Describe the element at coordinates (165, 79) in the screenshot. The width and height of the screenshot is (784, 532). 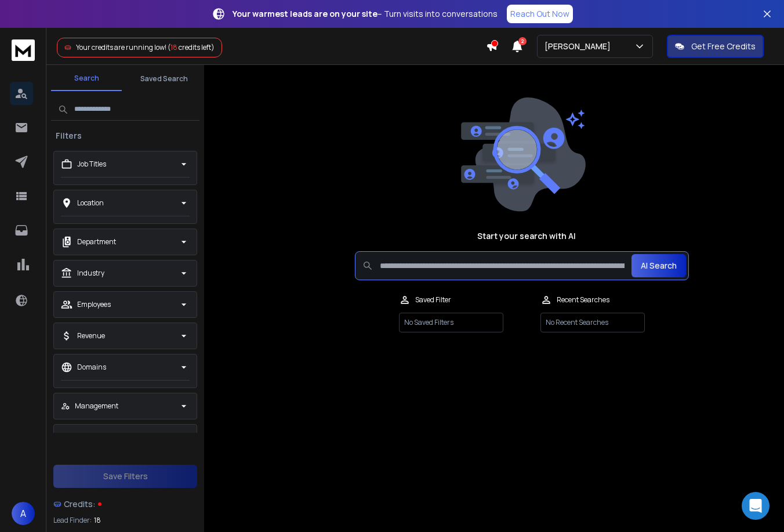
I see `button: Saved Search` at that location.